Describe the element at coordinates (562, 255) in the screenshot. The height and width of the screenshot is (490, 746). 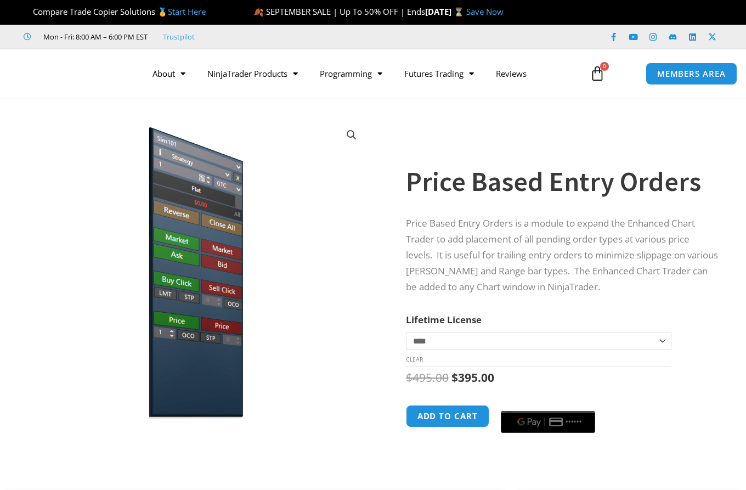
I see `p: Price Based Entry Orders is a module to expand the Enhanced Chart Trader to add placement of all ...` at that location.